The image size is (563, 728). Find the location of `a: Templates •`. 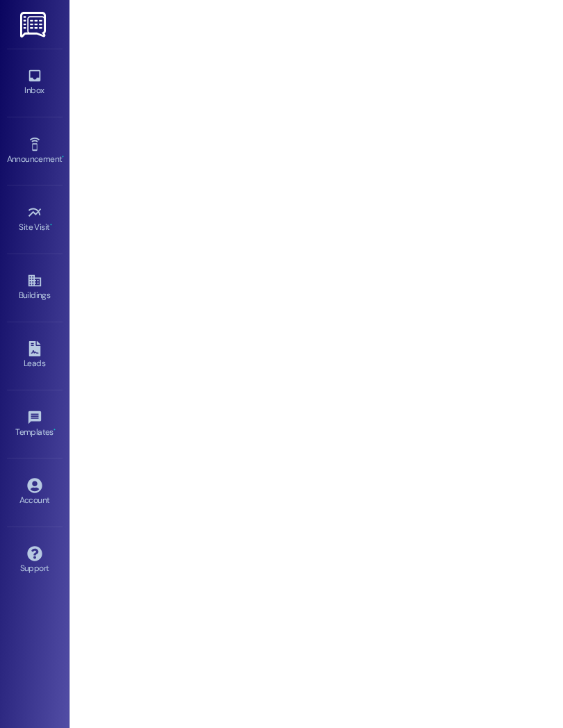

a: Templates • is located at coordinates (35, 425).